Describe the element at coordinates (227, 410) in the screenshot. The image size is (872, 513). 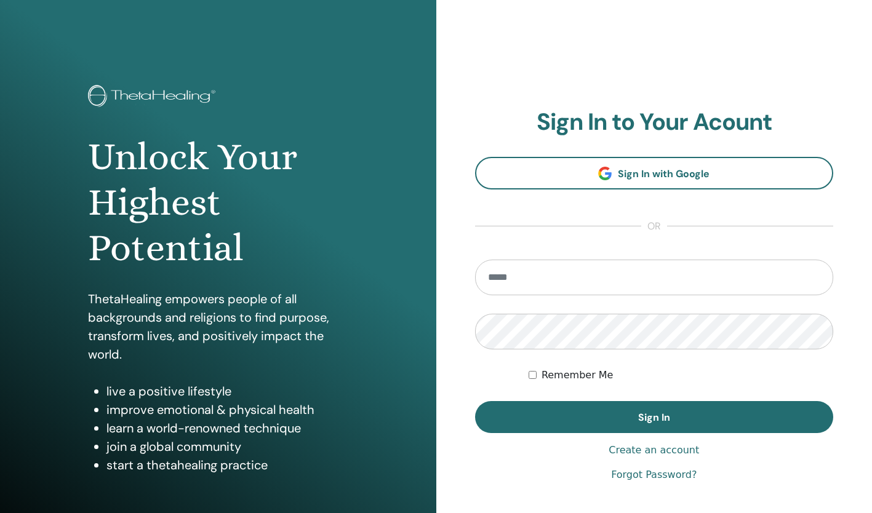
I see `li: improve emotional & physical health` at that location.